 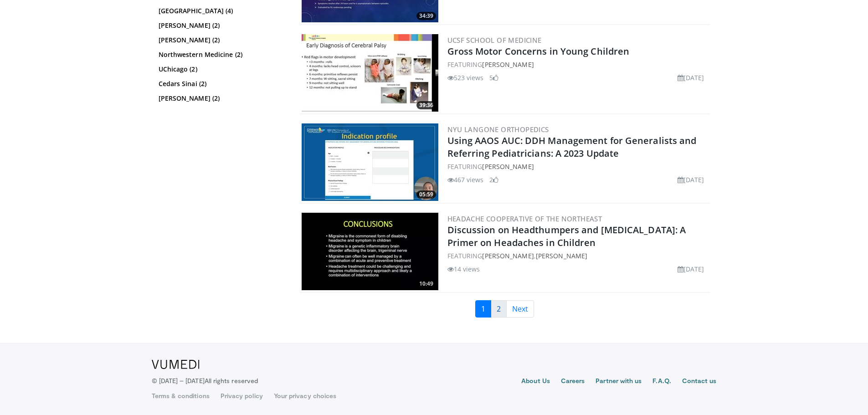 I want to click on a: Terms & conditions, so click(x=181, y=396).